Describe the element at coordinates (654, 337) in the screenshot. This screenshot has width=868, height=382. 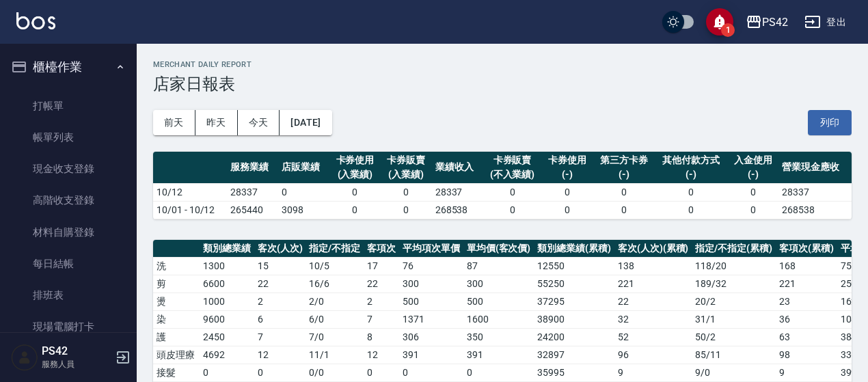
I see `td: 52` at that location.